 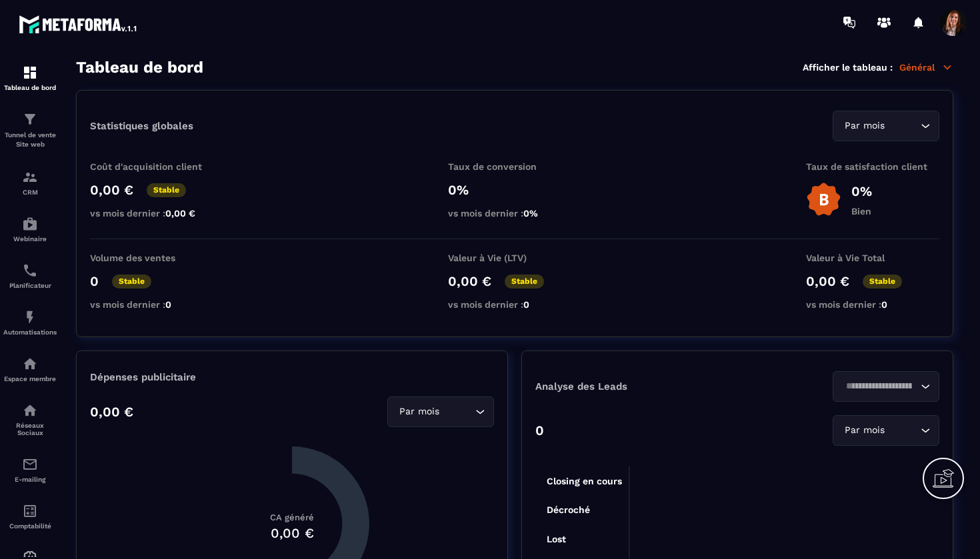 What do you see at coordinates (823, 199) in the screenshot?
I see `img: b-badge-o.b3b20ee6.svg` at bounding box center [823, 199].